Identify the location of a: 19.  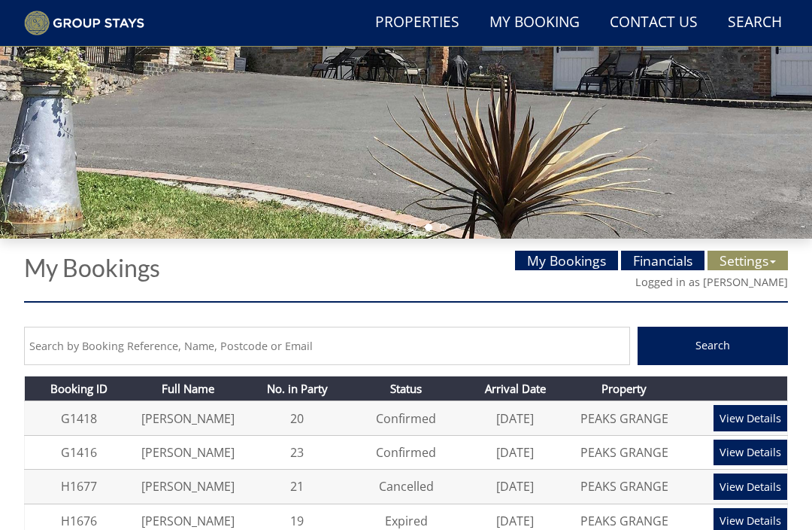
(297, 521).